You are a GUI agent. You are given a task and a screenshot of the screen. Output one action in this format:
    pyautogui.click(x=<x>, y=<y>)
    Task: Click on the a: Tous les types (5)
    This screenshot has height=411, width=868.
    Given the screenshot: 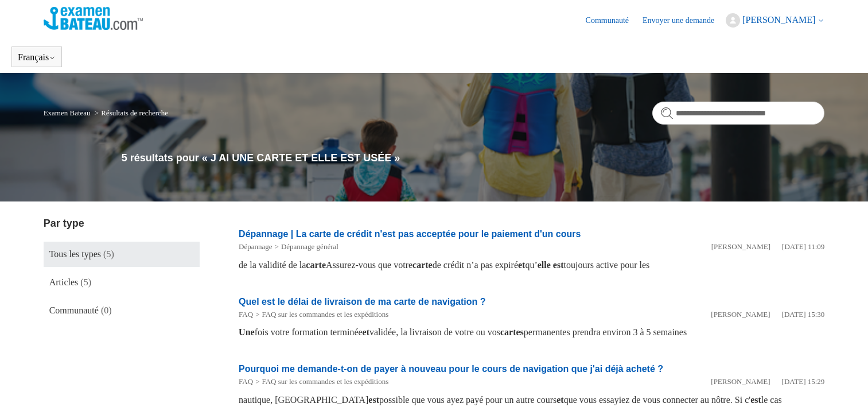 What is the action you would take?
    pyautogui.click(x=122, y=254)
    